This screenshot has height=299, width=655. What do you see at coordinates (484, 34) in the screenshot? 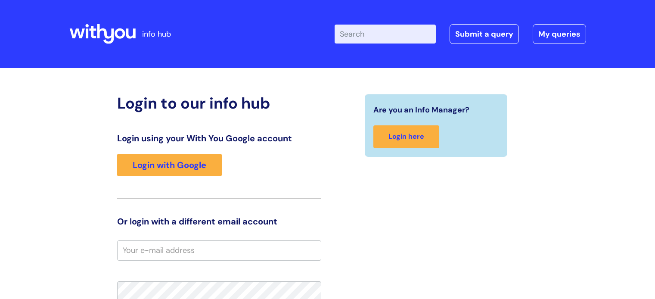
I see `a: Submit a query` at bounding box center [484, 34].